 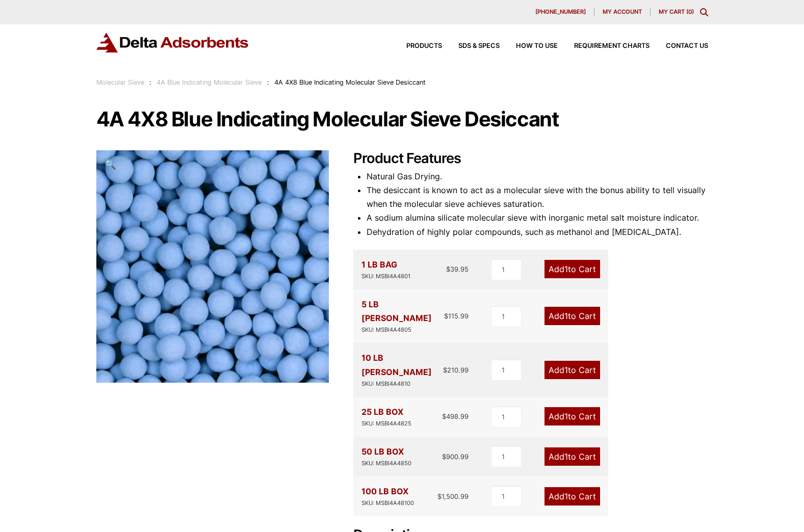 What do you see at coordinates (452, 497) in the screenshot?
I see `bdi: 1,500.99` at bounding box center [452, 497].